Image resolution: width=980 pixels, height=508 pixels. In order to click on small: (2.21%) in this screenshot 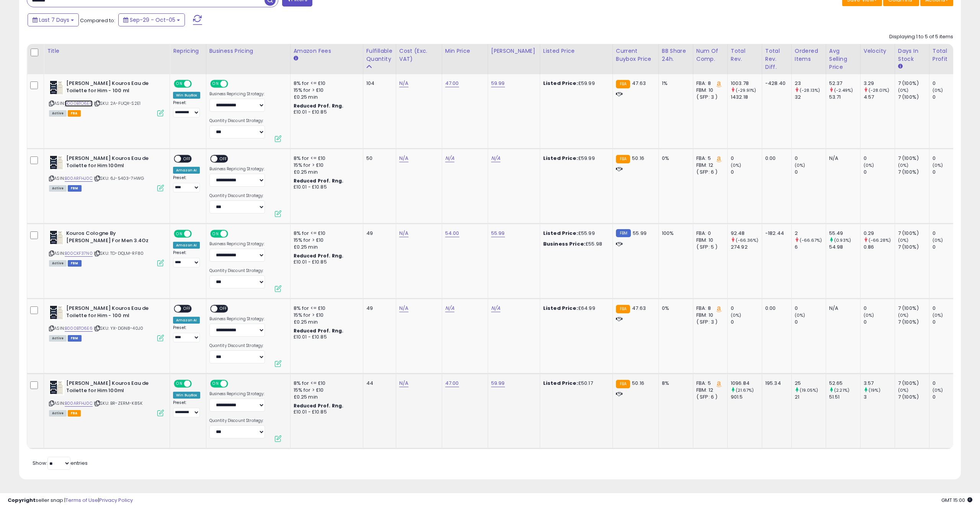, I will do `click(842, 390)`.